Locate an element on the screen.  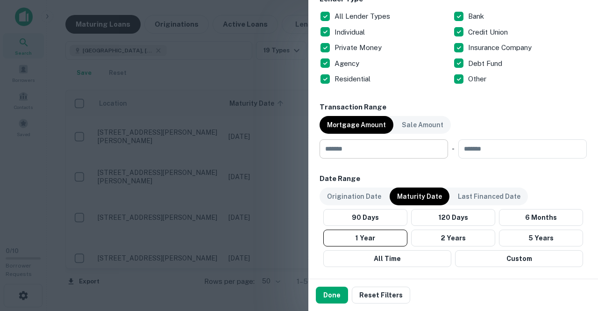
button: 90 Days is located at coordinates (365, 217).